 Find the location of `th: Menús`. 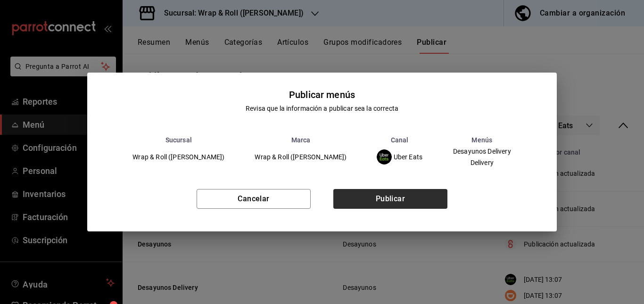

th: Menús is located at coordinates (482, 140).